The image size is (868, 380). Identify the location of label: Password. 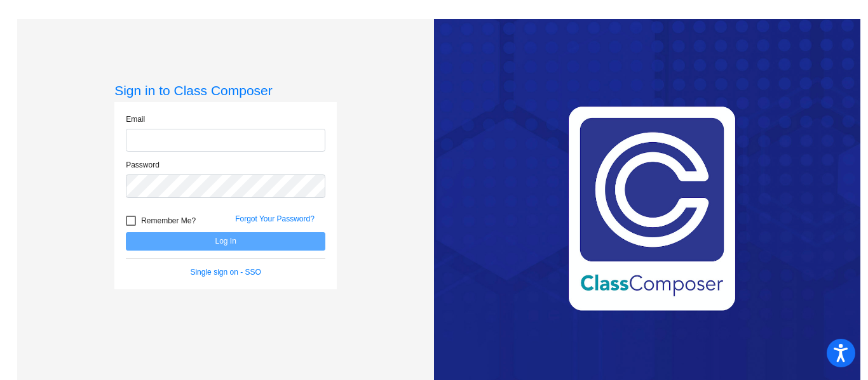
(142, 165).